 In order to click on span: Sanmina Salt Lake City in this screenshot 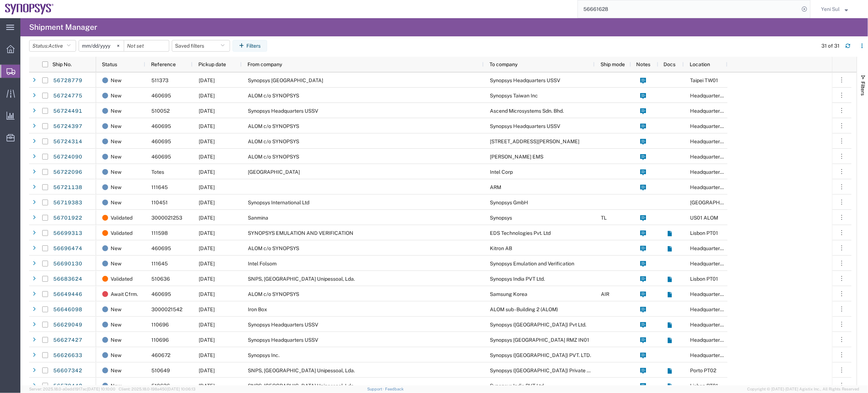, I will do `click(273, 172)`.